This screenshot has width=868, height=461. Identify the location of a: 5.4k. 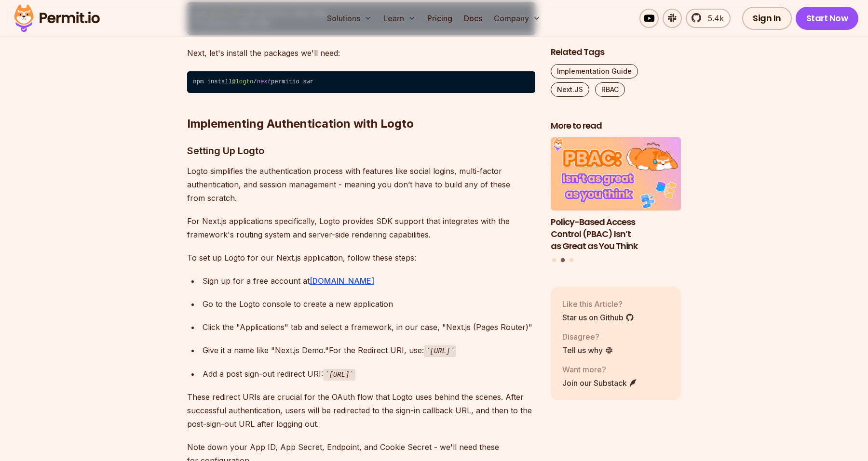
(708, 18).